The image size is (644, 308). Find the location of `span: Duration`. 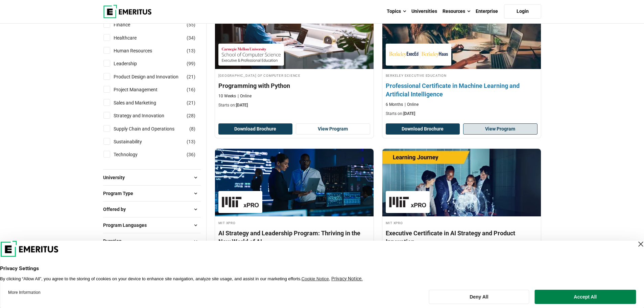

span: Duration is located at coordinates (115, 241).